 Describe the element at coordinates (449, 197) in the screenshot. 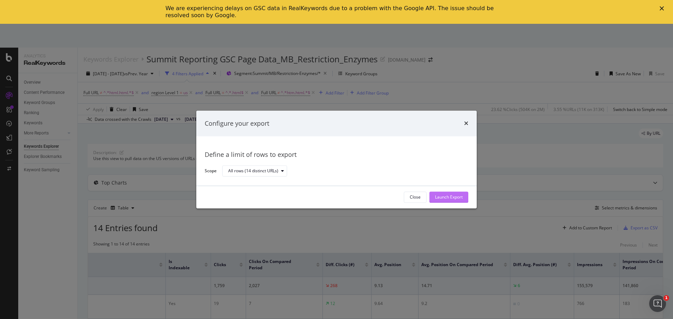

I see `button: Launch Export` at that location.